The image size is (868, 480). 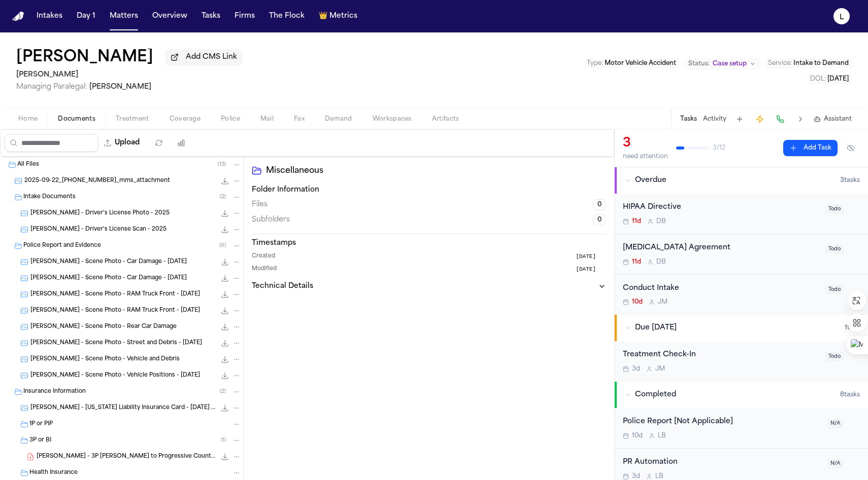 I want to click on button: Edit Type: Motor Vehicle Accident, so click(x=631, y=63).